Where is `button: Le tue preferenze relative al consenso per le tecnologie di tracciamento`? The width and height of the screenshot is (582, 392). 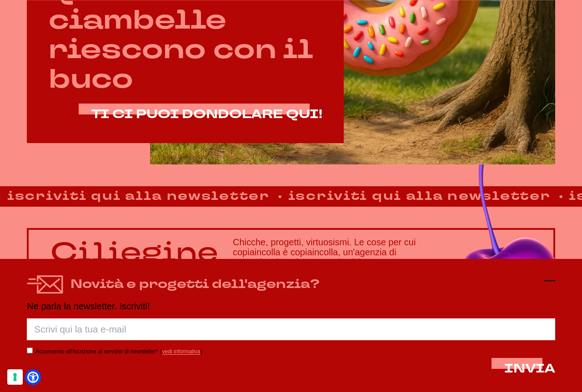
button: Le tue preferenze relative al consenso per le tecnologie di tracciamento is located at coordinates (15, 377).